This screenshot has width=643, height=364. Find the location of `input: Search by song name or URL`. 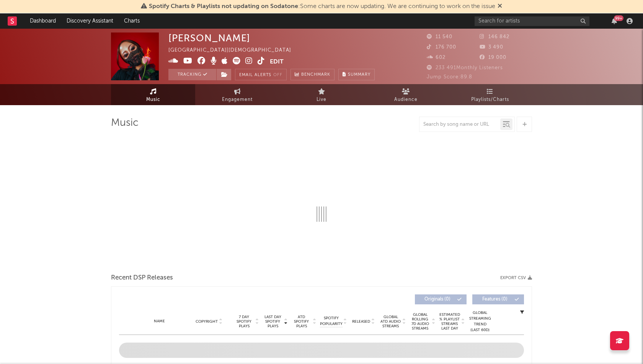

input: Search by song name or URL is located at coordinates (460, 125).